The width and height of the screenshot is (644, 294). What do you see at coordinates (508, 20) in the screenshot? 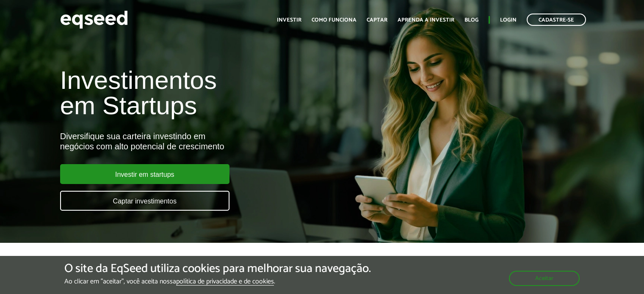
I see `a: Login` at bounding box center [508, 20].